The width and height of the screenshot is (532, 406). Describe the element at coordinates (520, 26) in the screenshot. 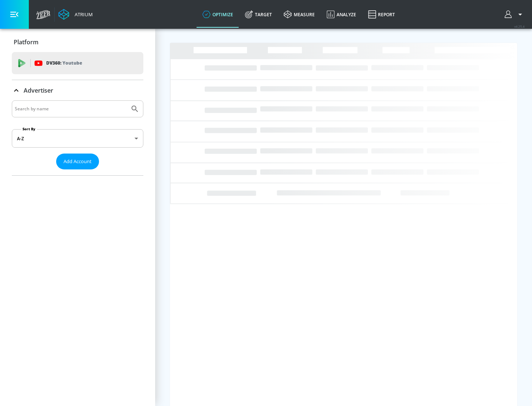

I see `span: v 4.25.4` at that location.